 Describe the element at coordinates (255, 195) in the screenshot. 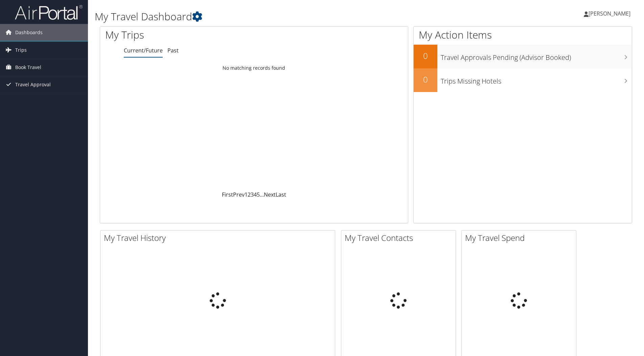

I see `a: 4` at that location.